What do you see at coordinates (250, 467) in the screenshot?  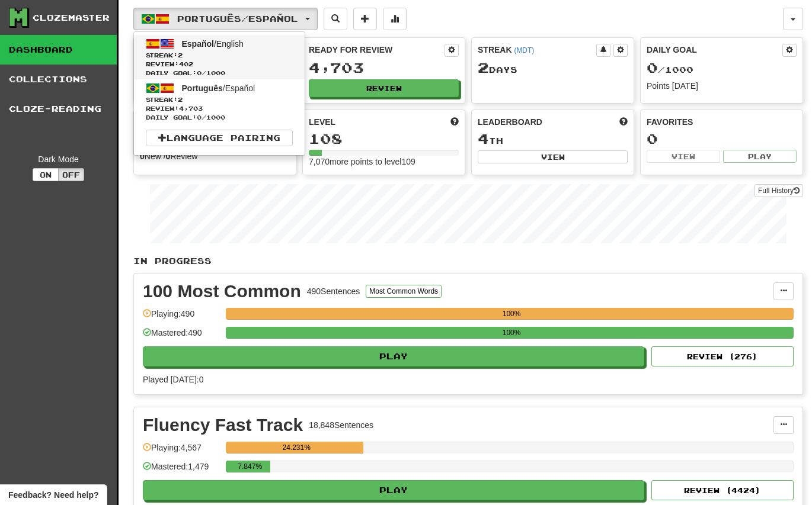 I see `div: 7.847%` at bounding box center [250, 467].